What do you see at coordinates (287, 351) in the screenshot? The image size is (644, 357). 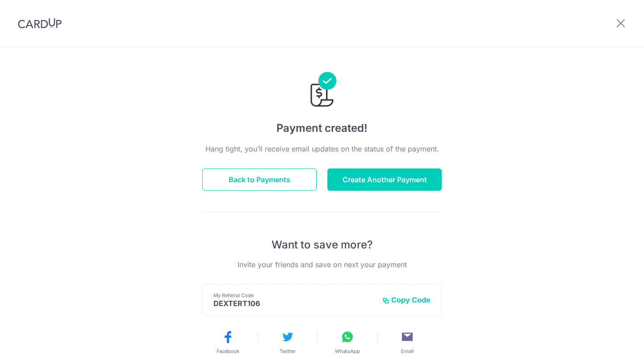 I see `span: Twitter` at bounding box center [287, 351].